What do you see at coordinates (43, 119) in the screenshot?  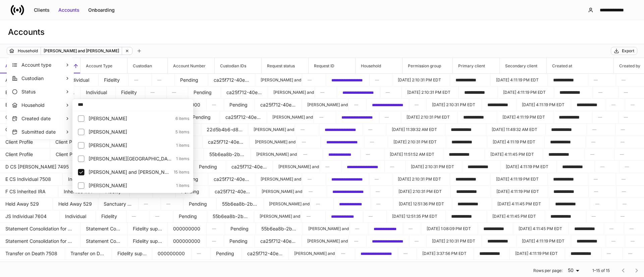 I see `p: Created date` at bounding box center [43, 119].